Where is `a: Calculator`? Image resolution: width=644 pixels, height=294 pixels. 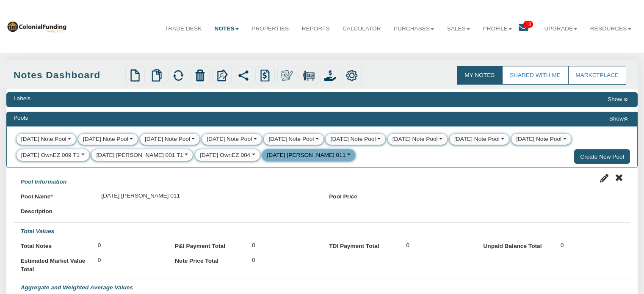 a: Calculator is located at coordinates (362, 29).